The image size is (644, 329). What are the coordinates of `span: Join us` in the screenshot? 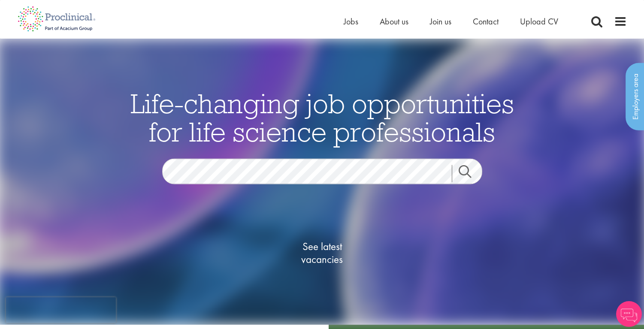 It's located at (440, 21).